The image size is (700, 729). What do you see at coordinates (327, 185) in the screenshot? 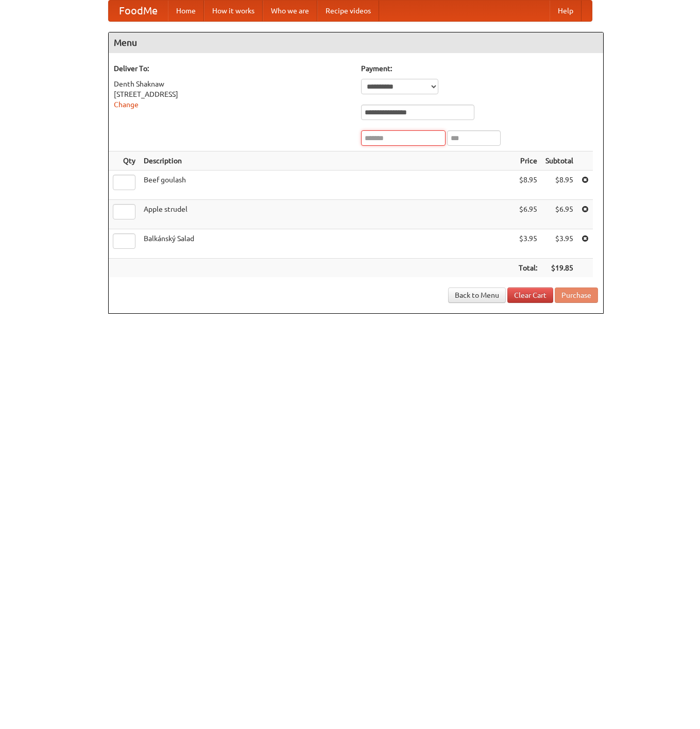
I see `td: Beef goulash` at bounding box center [327, 185].